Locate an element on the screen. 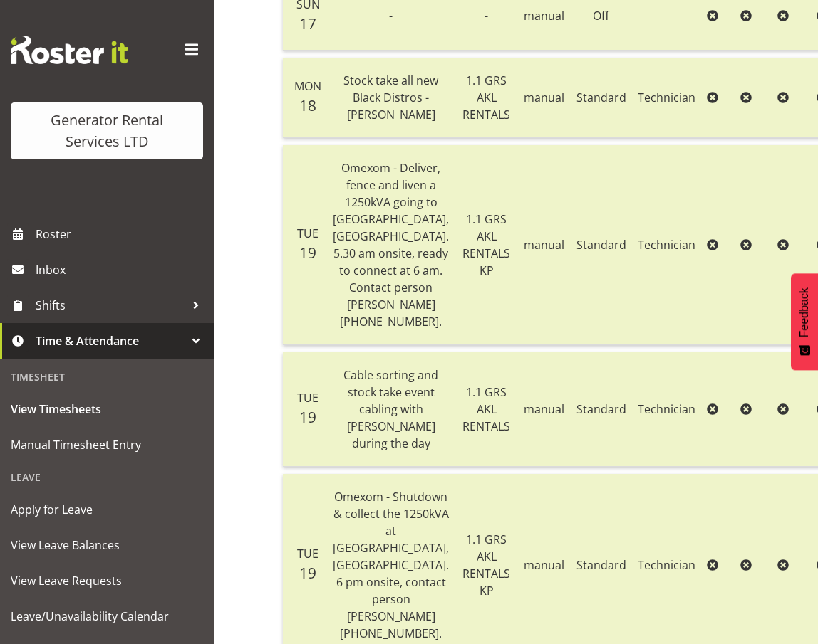 This screenshot has width=818, height=644. span: Inbox is located at coordinates (121, 270).